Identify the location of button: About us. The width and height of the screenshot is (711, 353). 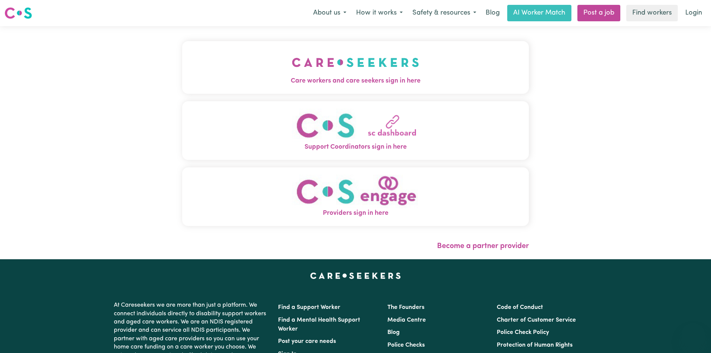
(330, 13).